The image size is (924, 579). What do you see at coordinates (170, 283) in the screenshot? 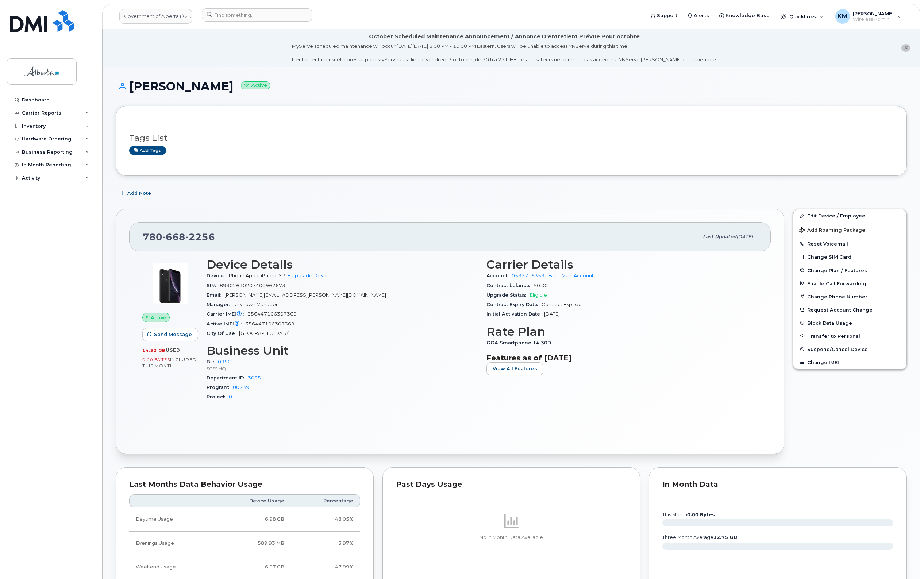
I see `img: image20231002-3703462-1qb80zy.jpeg` at bounding box center [170, 283].